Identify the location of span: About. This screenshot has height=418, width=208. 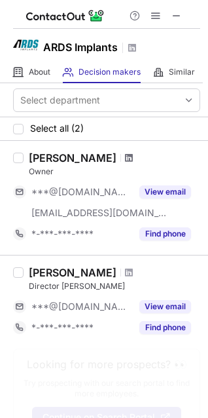
(39, 72).